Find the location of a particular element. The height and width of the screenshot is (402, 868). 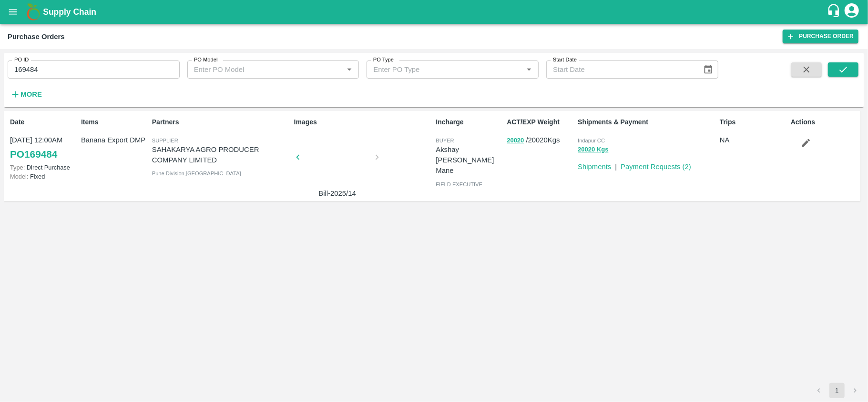

label: PO Type is located at coordinates (383, 60).